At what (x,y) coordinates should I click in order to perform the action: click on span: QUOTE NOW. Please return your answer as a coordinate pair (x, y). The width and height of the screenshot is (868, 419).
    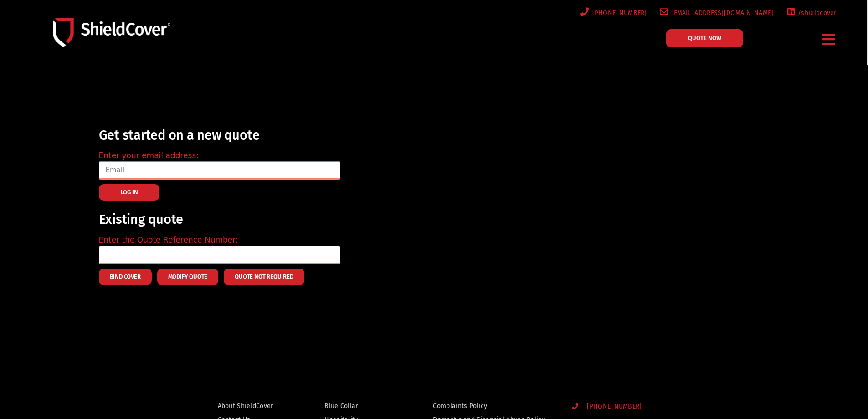
    Looking at the image, I should click on (705, 38).